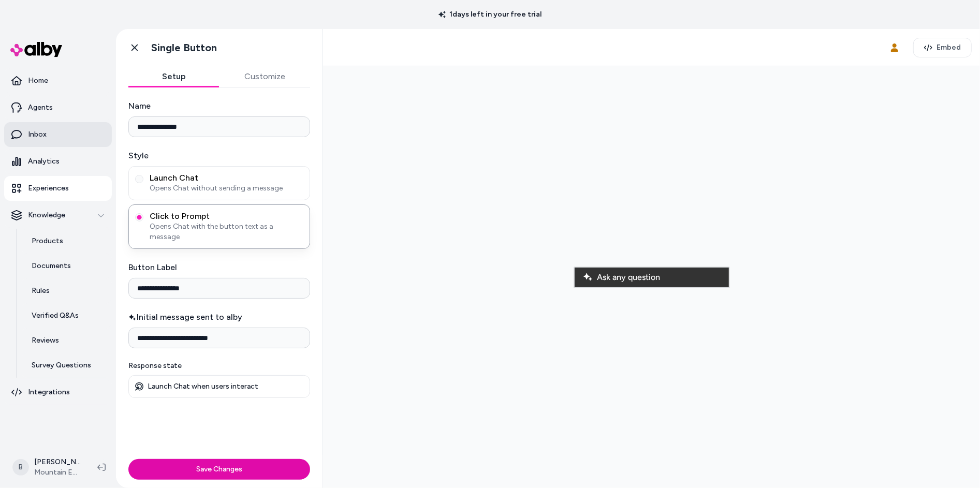  I want to click on a: Documents, so click(66, 266).